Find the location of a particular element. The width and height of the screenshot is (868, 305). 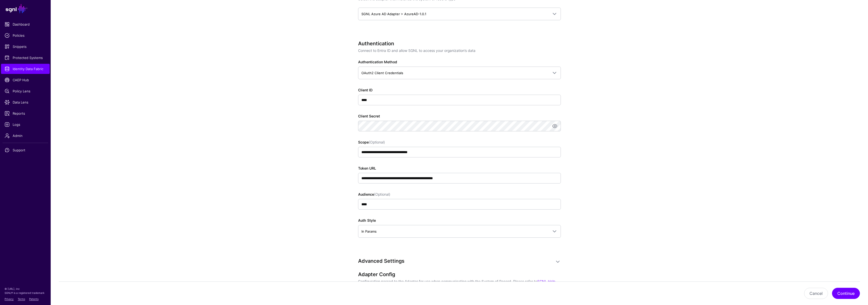

label: Scope is located at coordinates (372, 142).